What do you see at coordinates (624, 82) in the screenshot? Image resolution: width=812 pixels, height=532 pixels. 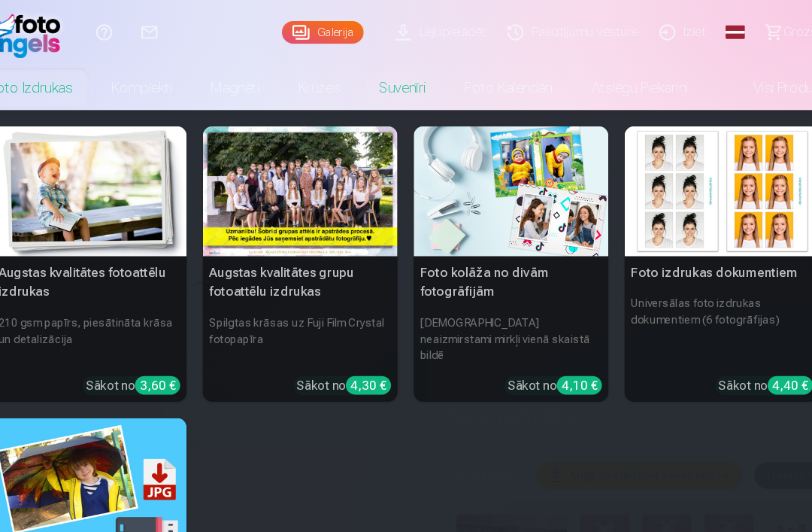 I see `a: Atslēgu piekariņi` at bounding box center [624, 82].